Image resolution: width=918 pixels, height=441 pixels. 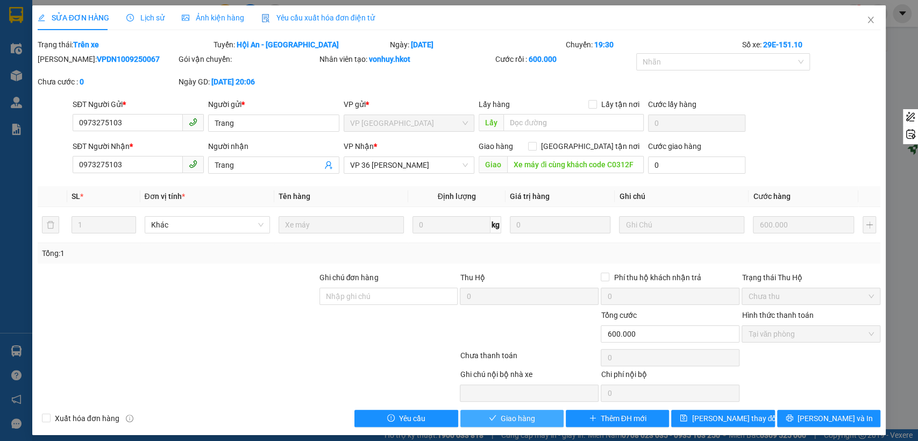 What do you see at coordinates (657, 277) in the screenshot?
I see `span: Phí thu hộ khách nhận trả` at bounding box center [657, 277].